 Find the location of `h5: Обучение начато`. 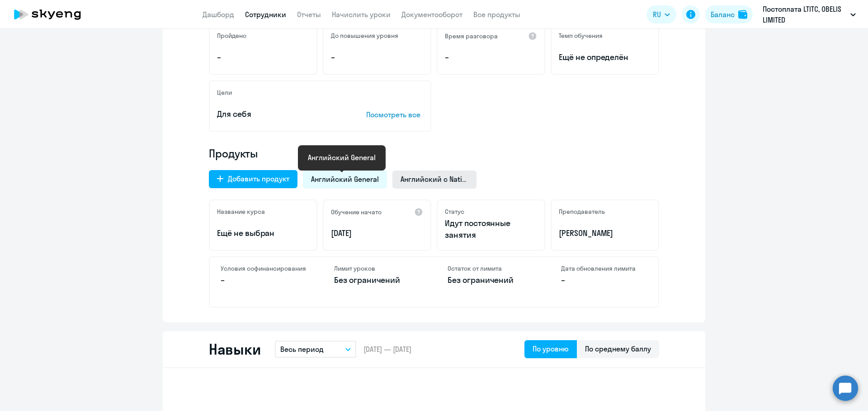

h5: Обучение начато is located at coordinates (356, 212).